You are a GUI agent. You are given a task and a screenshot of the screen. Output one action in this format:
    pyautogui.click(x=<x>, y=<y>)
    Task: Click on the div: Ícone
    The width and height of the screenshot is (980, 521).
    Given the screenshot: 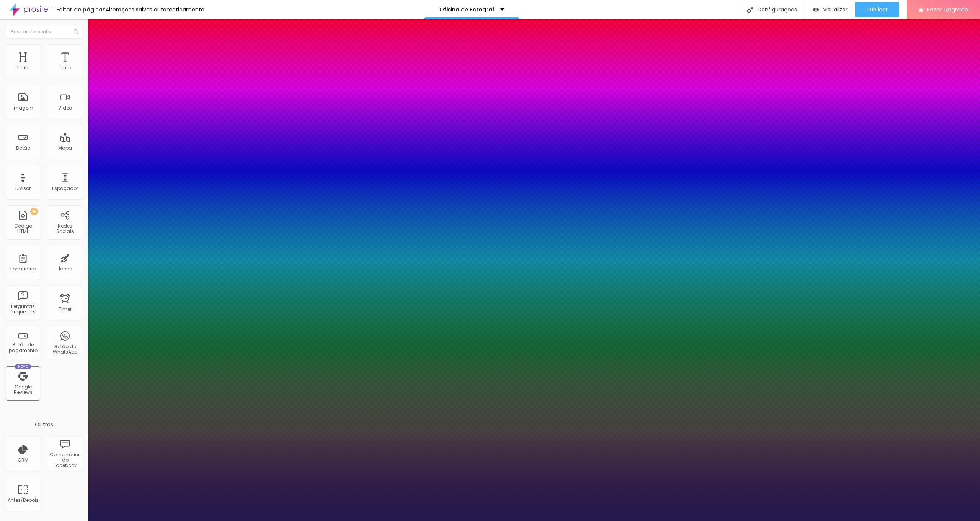 What is the action you would take?
    pyautogui.click(x=65, y=269)
    